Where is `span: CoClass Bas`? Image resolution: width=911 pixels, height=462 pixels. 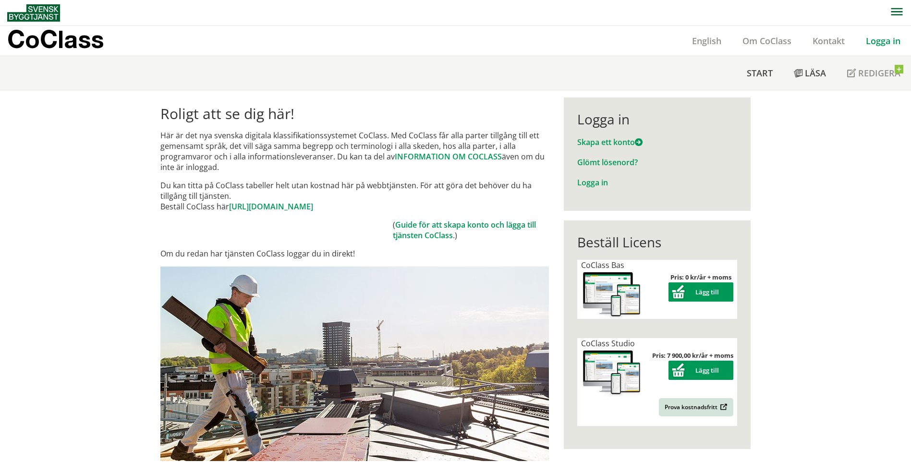 span: CoClass Bas is located at coordinates (603, 265).